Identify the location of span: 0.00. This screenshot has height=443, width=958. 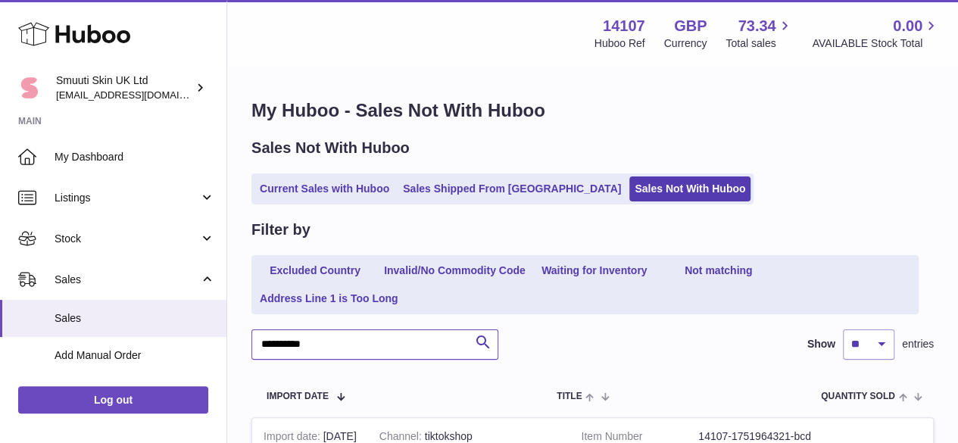
(907, 26).